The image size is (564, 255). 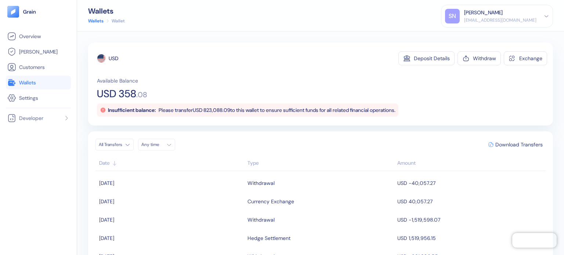 I want to click on div: Wallets, so click(x=106, y=11).